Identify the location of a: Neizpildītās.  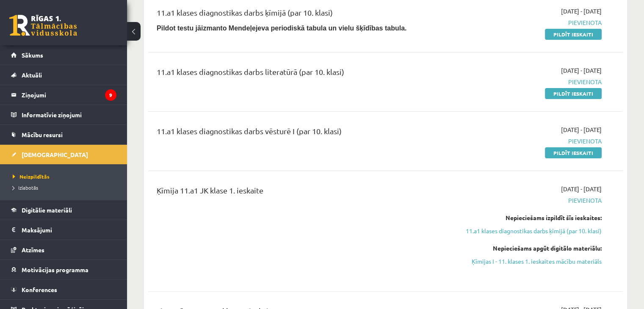
(66, 177).